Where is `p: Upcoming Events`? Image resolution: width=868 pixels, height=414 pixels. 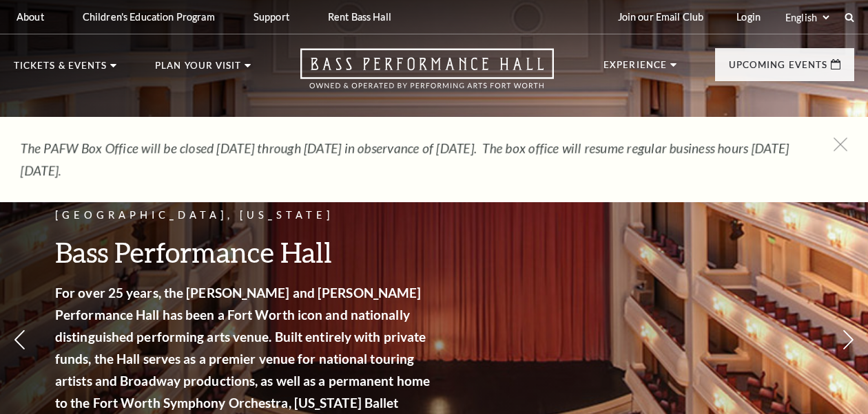 p: Upcoming Events is located at coordinates (778, 69).